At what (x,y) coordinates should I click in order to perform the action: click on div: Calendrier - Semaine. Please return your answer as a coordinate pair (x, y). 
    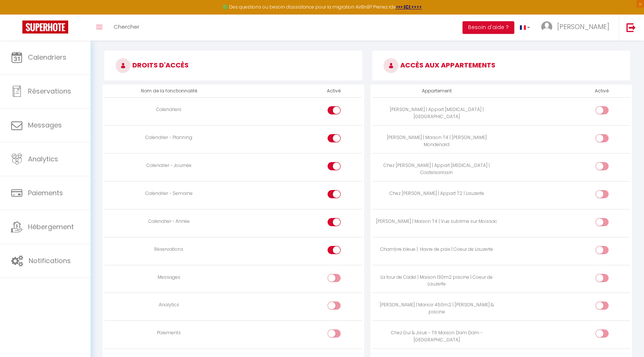
    Looking at the image, I should click on (169, 193).